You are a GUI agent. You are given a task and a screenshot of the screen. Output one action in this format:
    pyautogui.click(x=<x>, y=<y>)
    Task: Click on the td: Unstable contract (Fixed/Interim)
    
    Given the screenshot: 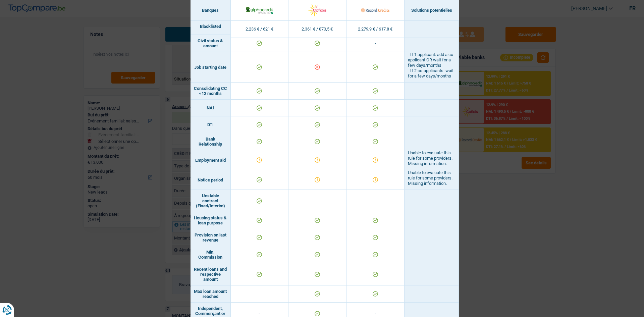 What is the action you would take?
    pyautogui.click(x=211, y=201)
    